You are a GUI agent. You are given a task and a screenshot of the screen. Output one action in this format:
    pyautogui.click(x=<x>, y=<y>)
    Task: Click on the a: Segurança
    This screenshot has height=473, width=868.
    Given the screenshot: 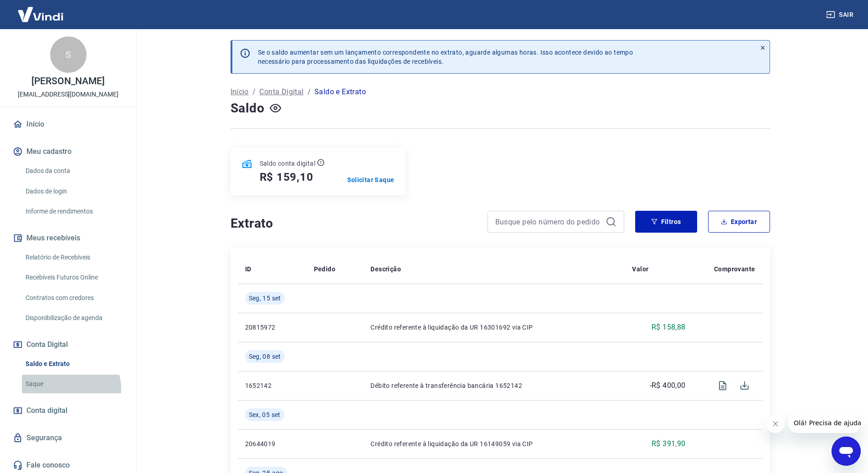 What is the action you would take?
    pyautogui.click(x=68, y=438)
    